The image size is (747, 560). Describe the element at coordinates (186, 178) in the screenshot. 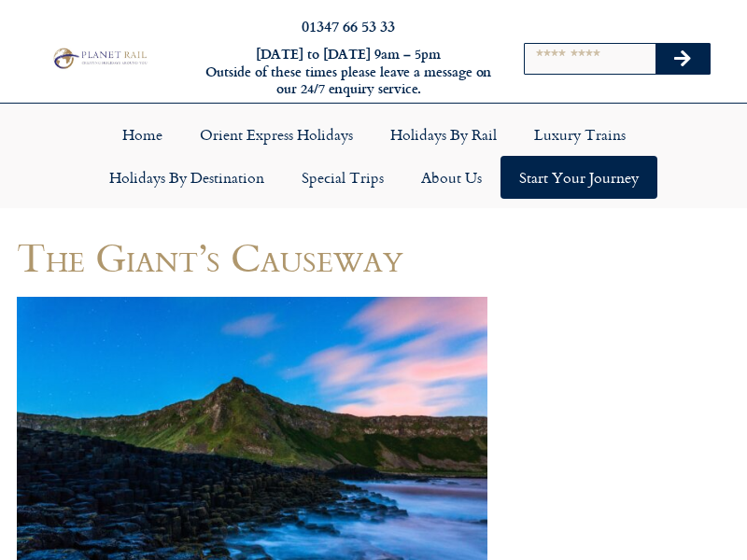

I see `a: Holidays by Destination` at that location.